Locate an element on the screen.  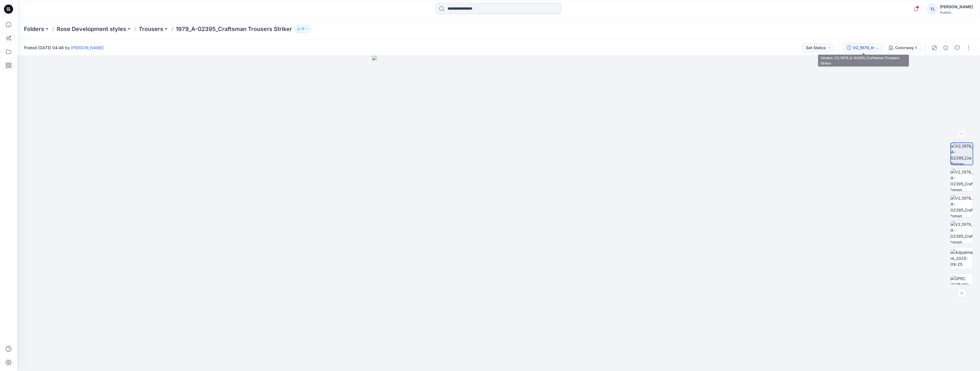
p: Folders is located at coordinates (34, 29).